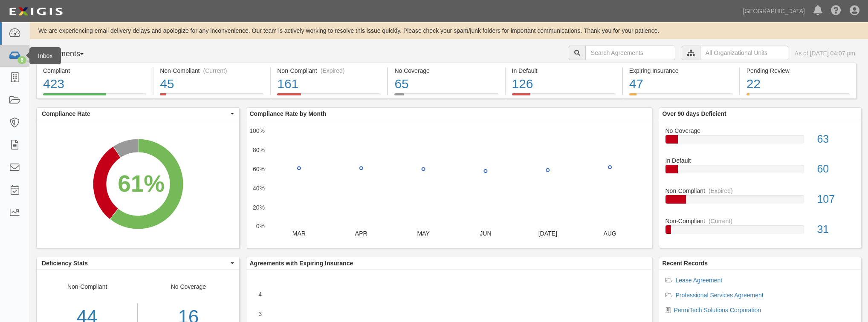  I want to click on a: Pending Review22, so click(798, 97).